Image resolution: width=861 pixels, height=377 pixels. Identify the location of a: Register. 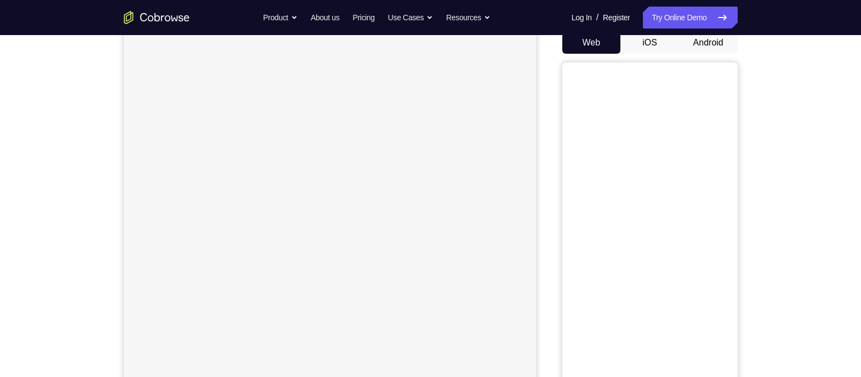
(616, 18).